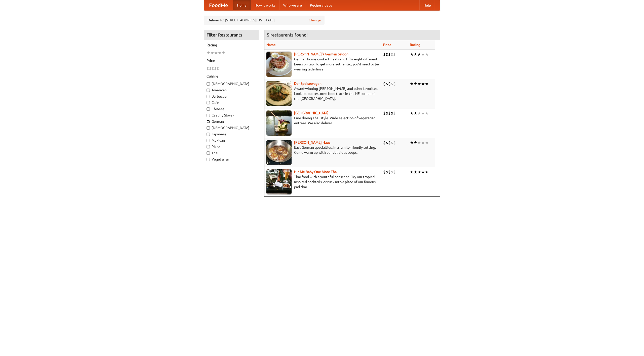 This screenshot has width=644, height=356. Describe the element at coordinates (208, 159) in the screenshot. I see `input: Vegetarian` at that location.